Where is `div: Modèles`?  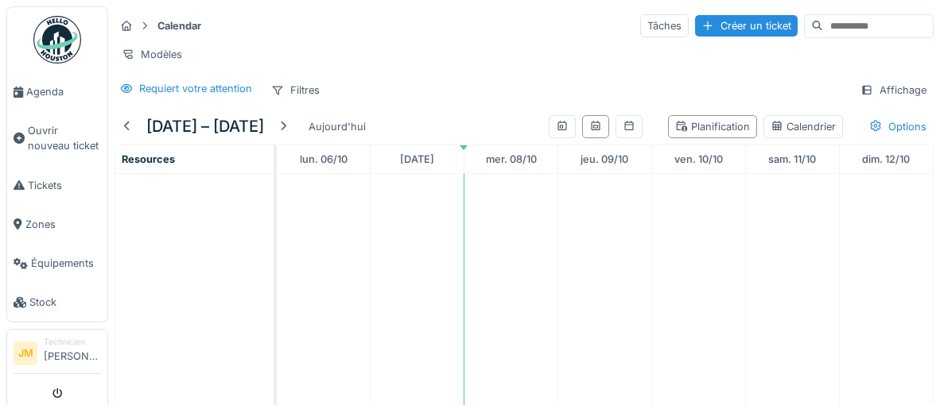
div: Modèles is located at coordinates (152, 54).